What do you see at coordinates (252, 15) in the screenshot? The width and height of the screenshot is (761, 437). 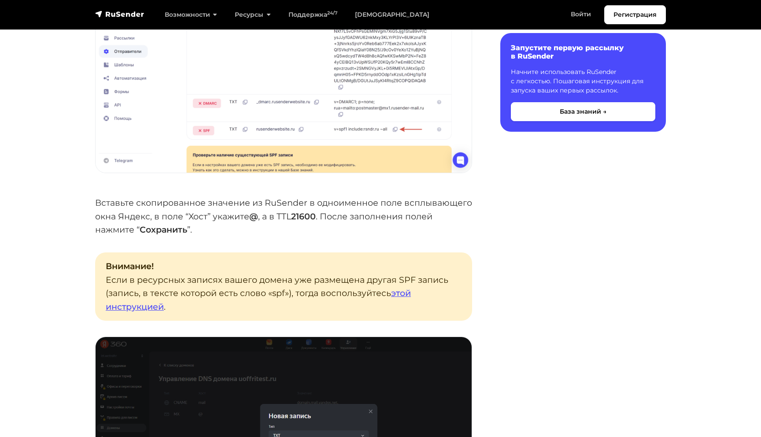 I see `a: Ресурсы` at bounding box center [252, 15].